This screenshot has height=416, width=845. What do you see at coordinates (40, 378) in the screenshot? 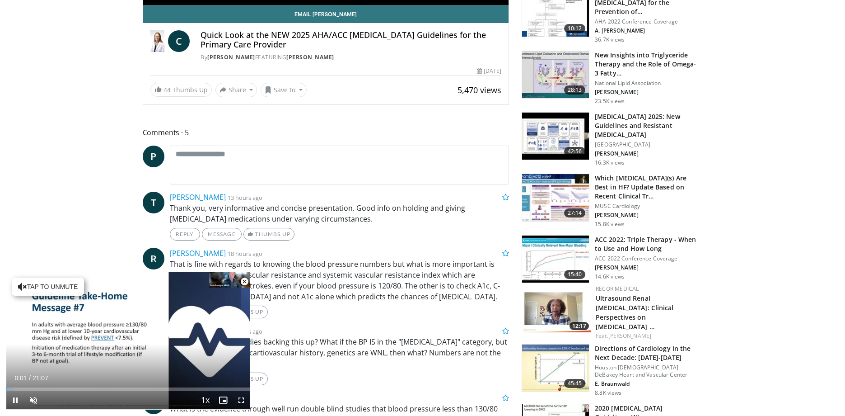
I see `span: 21:07` at bounding box center [40, 378].